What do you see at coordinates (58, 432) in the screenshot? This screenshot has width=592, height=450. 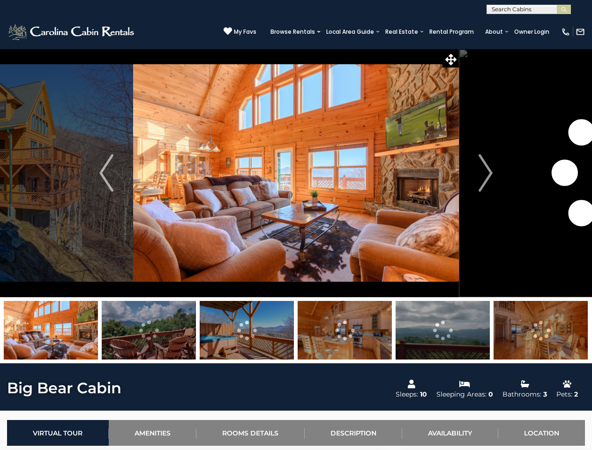 I see `a: Virtual Tour` at bounding box center [58, 432].